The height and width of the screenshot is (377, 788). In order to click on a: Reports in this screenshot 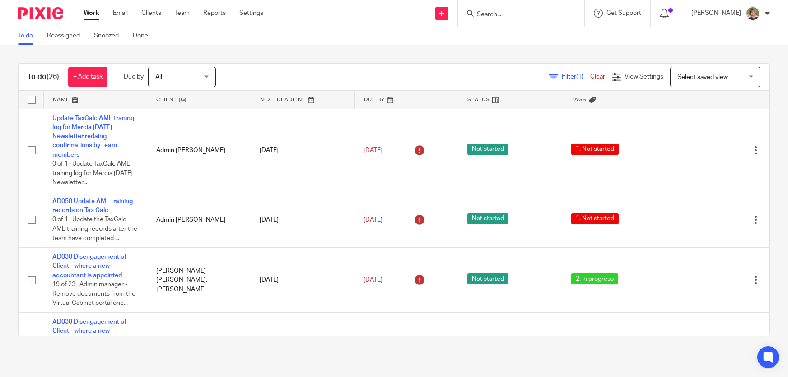, I will do `click(215, 13)`.